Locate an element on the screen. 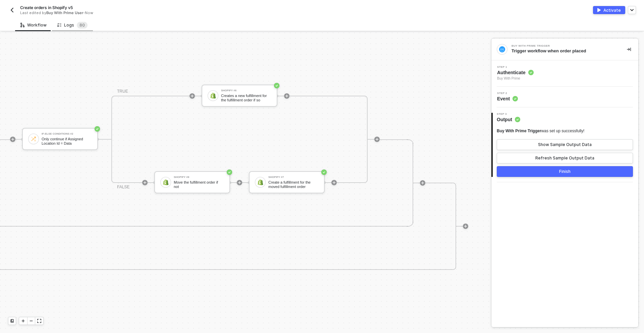 This screenshot has width=644, height=333. div: Step 3Output Buy With Prime Triggerwas set up successfully!Show Sample Output DataRefresh Sample ... is located at coordinates (565, 144).